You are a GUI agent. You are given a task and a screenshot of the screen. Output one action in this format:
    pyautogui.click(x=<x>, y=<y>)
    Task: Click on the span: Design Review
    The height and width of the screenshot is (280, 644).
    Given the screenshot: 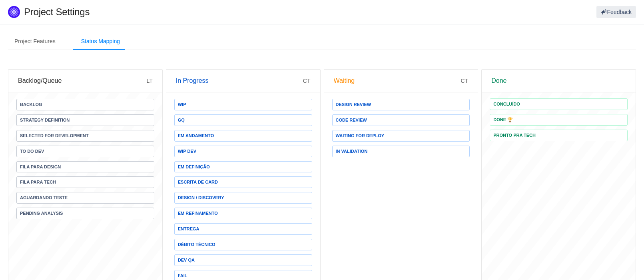 What is the action you would take?
    pyautogui.click(x=353, y=105)
    